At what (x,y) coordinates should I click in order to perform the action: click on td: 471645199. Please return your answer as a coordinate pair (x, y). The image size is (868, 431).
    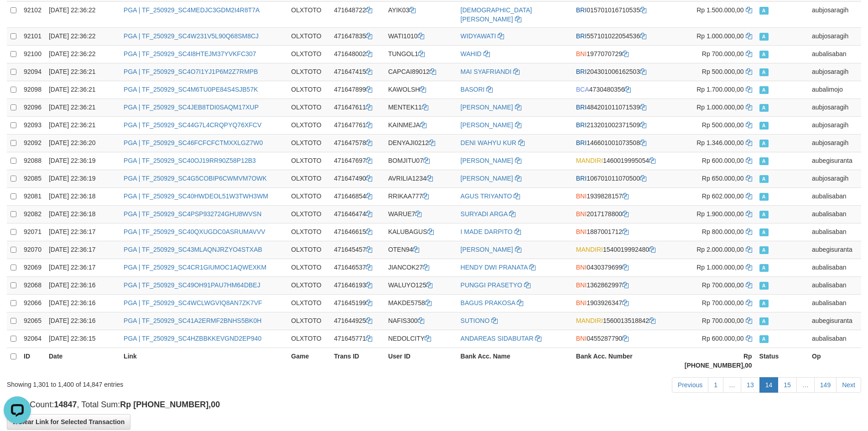
    Looking at the image, I should click on (357, 303).